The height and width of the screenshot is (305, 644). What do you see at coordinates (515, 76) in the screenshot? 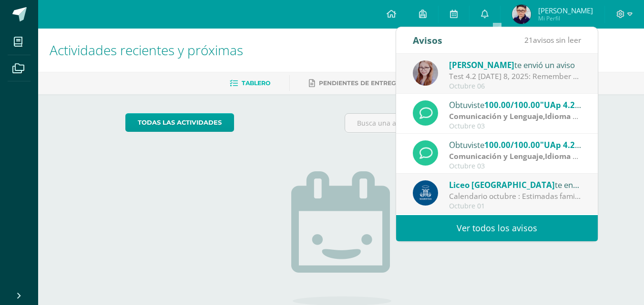
I see `div: Test 4.2 This Wednesday 8, 2025: Remember to practice at home! :) You can do it!!!!` at bounding box center [515, 76].